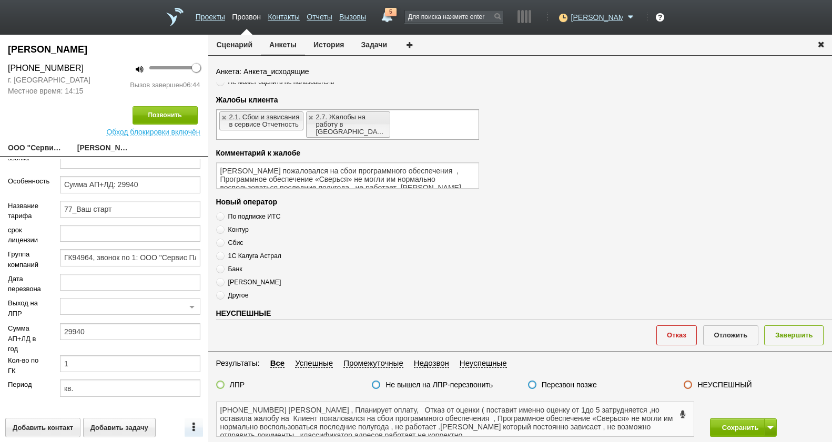 The image size is (832, 442). Describe the element at coordinates (119, 427) in the screenshot. I see `button: Добавить задачу` at that location.